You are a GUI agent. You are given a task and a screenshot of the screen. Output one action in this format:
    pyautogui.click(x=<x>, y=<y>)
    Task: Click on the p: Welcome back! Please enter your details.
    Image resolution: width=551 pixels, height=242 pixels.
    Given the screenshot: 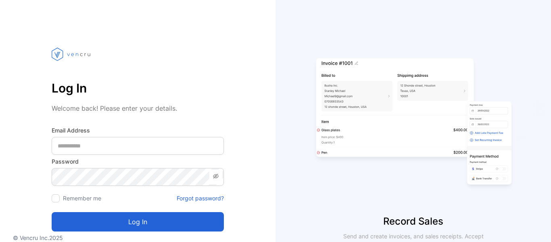 What is the action you would take?
    pyautogui.click(x=138, y=108)
    